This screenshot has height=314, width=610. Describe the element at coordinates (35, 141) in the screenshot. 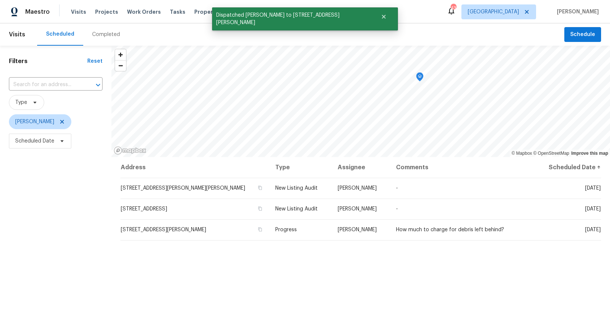

I see `span: Scheduled Date` at that location.